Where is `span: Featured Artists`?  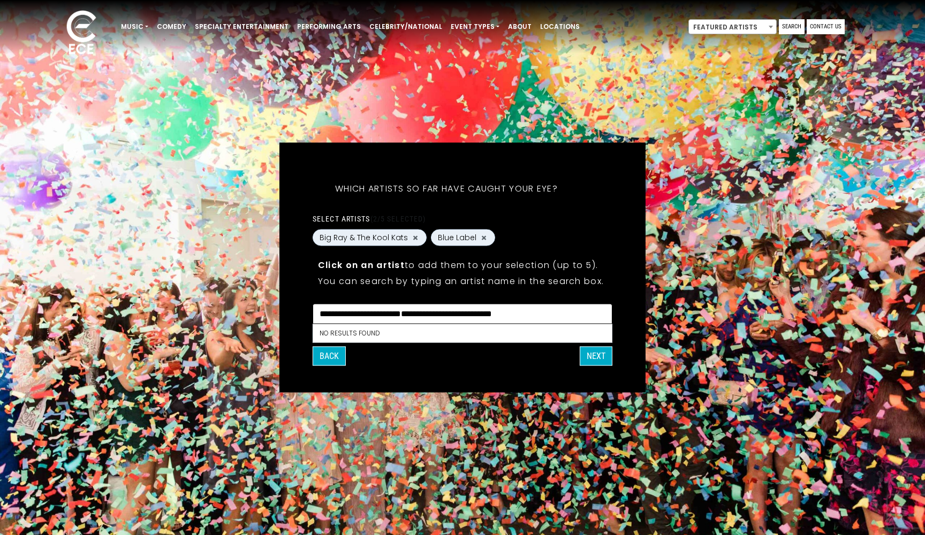 span: Featured Artists is located at coordinates (732, 27).